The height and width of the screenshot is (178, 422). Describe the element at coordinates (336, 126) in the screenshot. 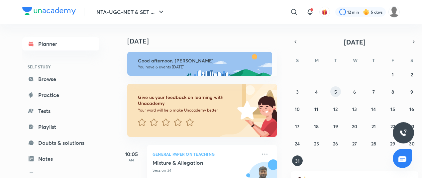

I see `abbr: August 19, 2025` at that location.